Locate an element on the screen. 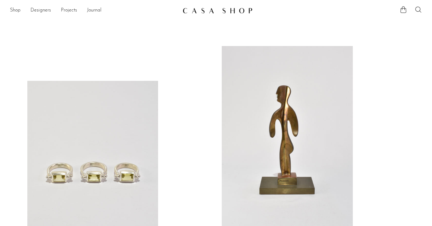  a: Projects is located at coordinates (69, 11).